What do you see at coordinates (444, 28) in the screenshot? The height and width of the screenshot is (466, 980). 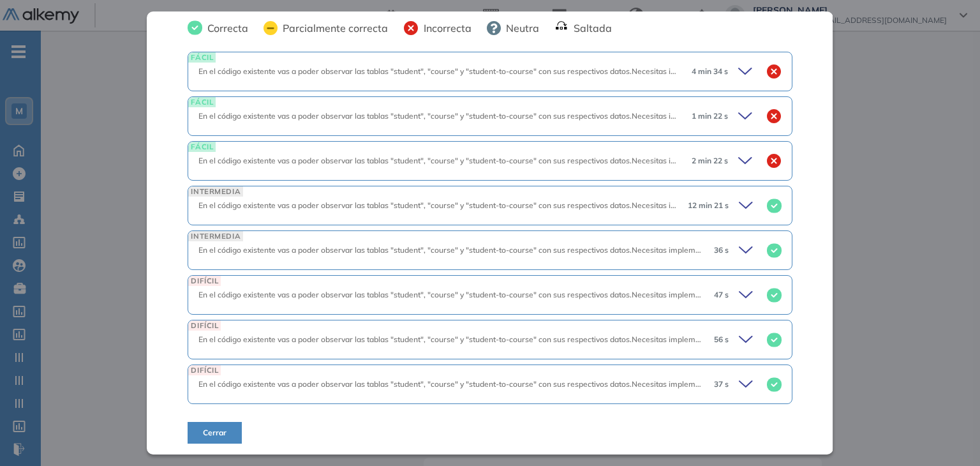 I see `span: Incorrecta` at bounding box center [444, 28].